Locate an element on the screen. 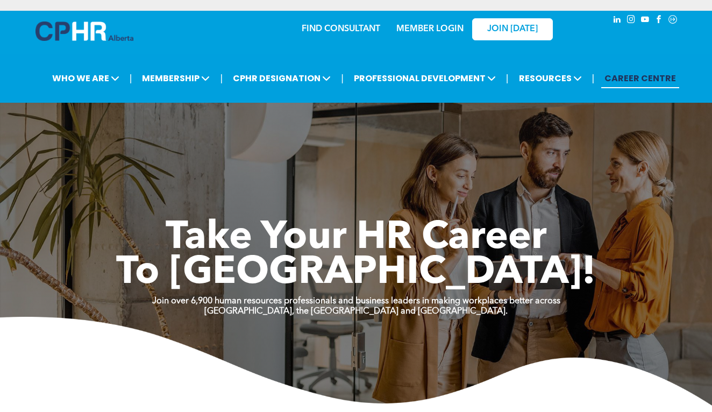 This screenshot has width=712, height=412. span: PROFESSIONAL DEVELOPMENT is located at coordinates (425, 78).